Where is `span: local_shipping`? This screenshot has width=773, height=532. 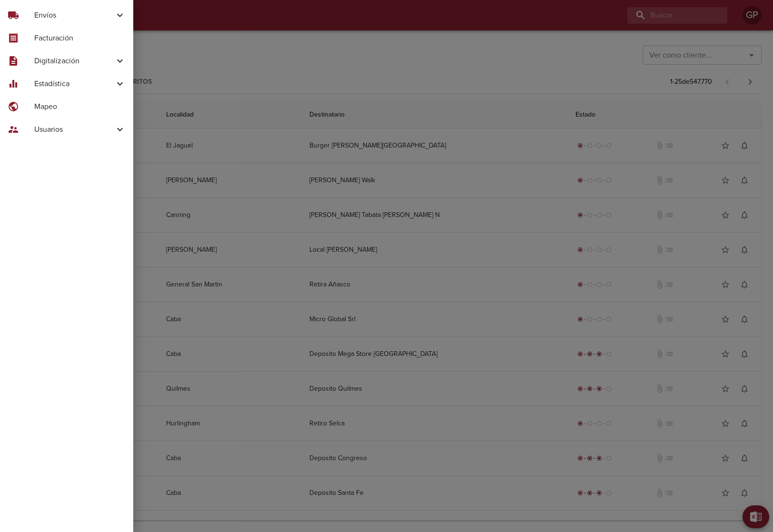
span: local_shipping is located at coordinates (13, 15).